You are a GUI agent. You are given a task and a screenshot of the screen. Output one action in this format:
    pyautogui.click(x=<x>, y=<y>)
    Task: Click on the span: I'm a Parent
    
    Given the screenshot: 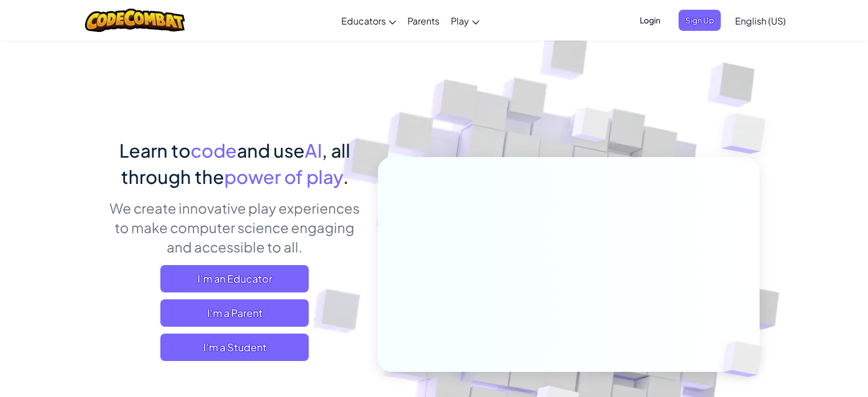 What is the action you would take?
    pyautogui.click(x=234, y=313)
    